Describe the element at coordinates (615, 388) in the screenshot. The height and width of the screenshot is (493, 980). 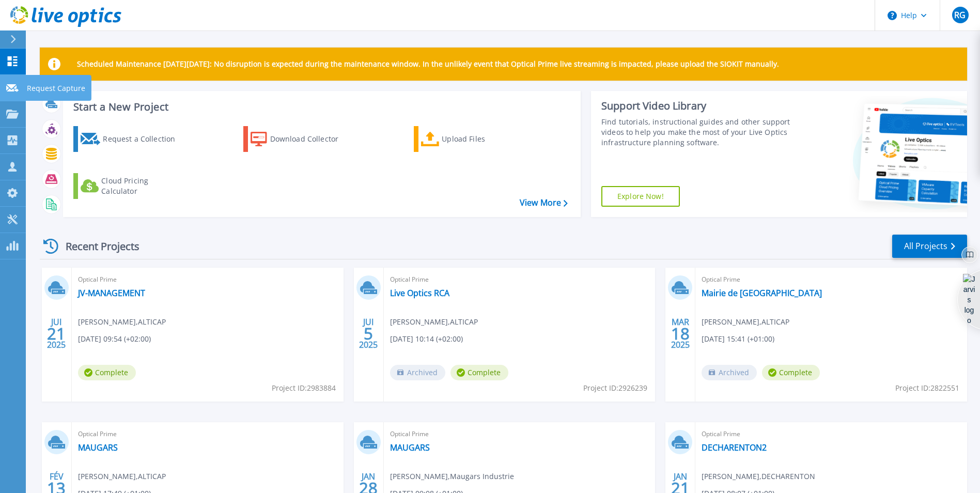
I see `span: Project ID: 2926239` at that location.